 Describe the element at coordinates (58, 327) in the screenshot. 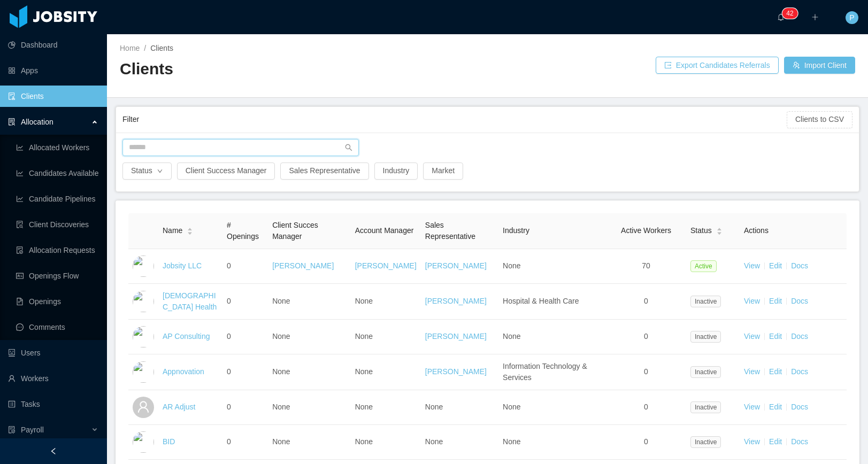

I see `a: icon: messageComments` at that location.